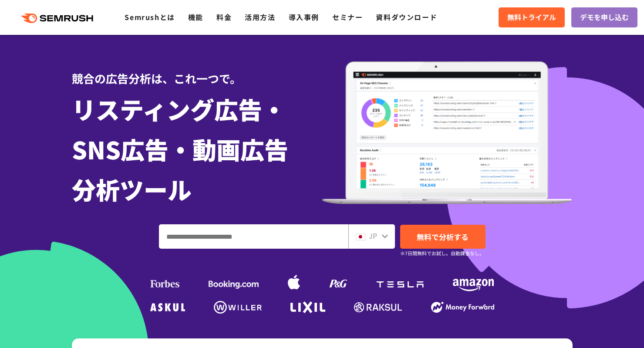  Describe the element at coordinates (224, 17) in the screenshot. I see `a: 料金` at that location.